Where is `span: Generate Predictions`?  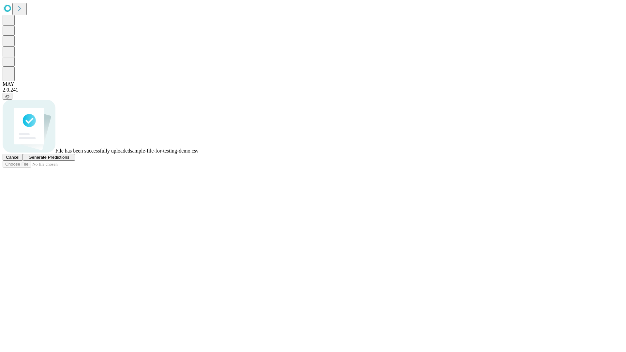 span: Generate Predictions is located at coordinates (49, 157).